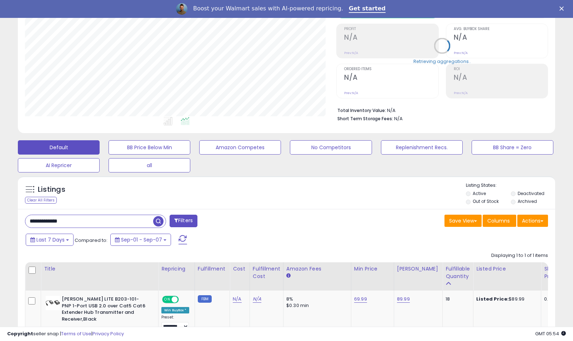 Image resolution: width=573 pixels, height=341 pixels. What do you see at coordinates (51, 189) in the screenshot?
I see `h5: Listings` at bounding box center [51, 189].